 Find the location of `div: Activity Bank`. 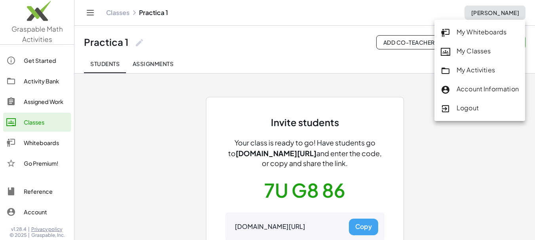

div: Activity Bank is located at coordinates (46, 81).